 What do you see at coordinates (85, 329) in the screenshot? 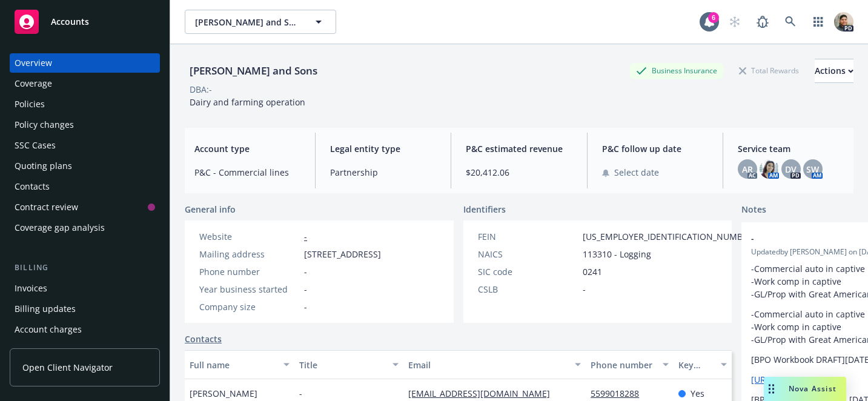
I see `a: Account charges` at bounding box center [85, 329].